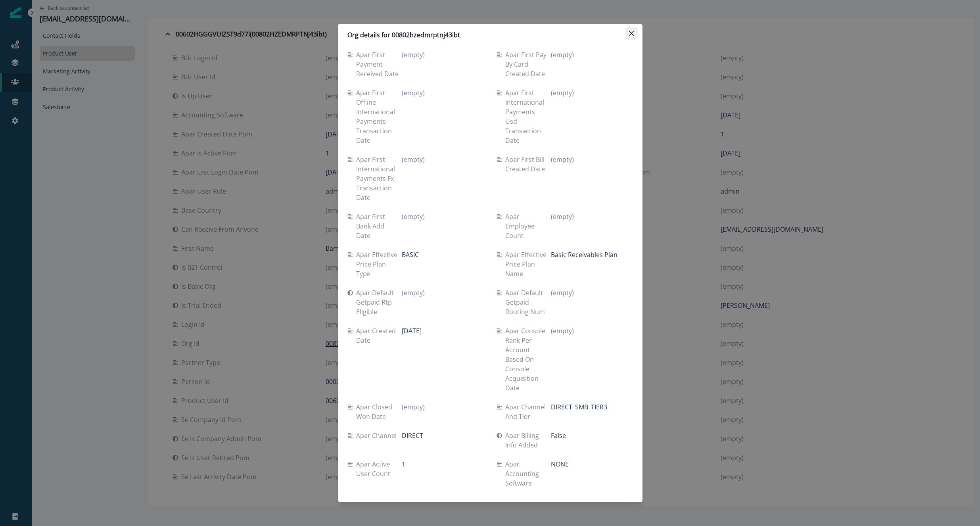  Describe the element at coordinates (528, 412) in the screenshot. I see `p: Apar channel and tier` at that location.